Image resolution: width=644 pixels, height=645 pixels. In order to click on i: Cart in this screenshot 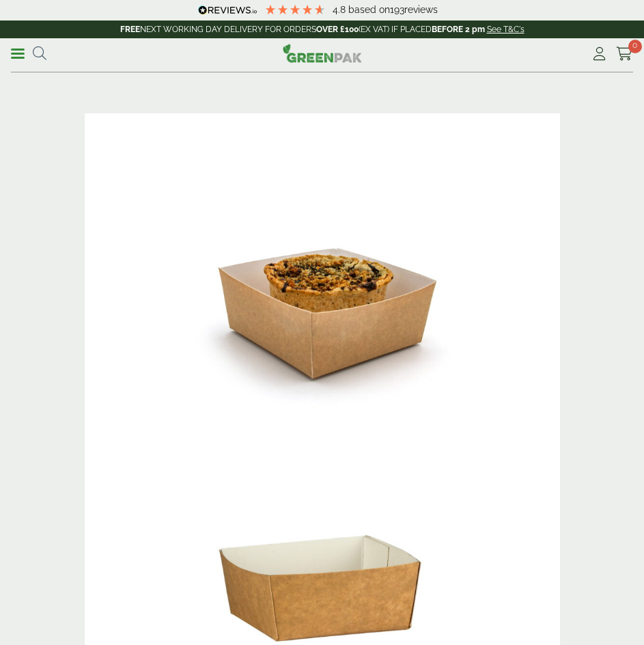, I will do `click(625, 54)`.